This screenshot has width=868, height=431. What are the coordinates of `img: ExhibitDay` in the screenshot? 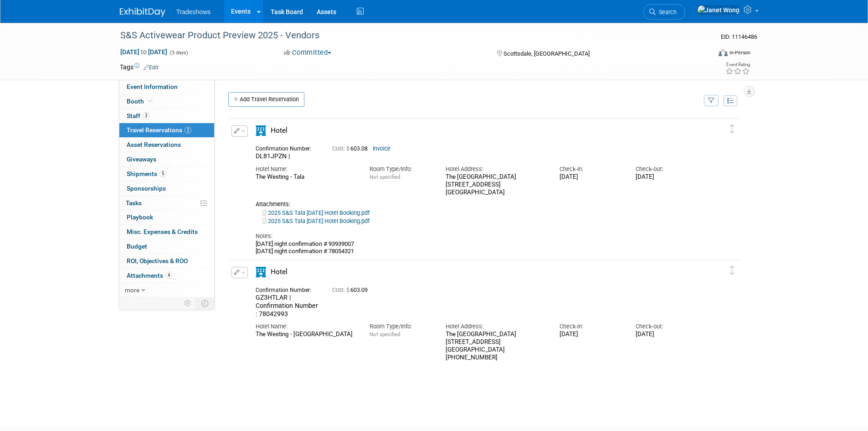 It's located at (143, 12).